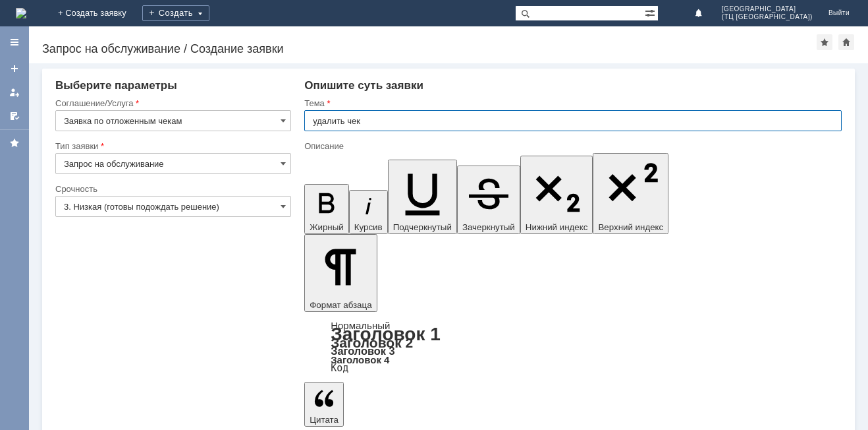  Describe the element at coordinates (430, 49) in the screenshot. I see `div: Запрос на обслуживание / Создание заявки` at that location.